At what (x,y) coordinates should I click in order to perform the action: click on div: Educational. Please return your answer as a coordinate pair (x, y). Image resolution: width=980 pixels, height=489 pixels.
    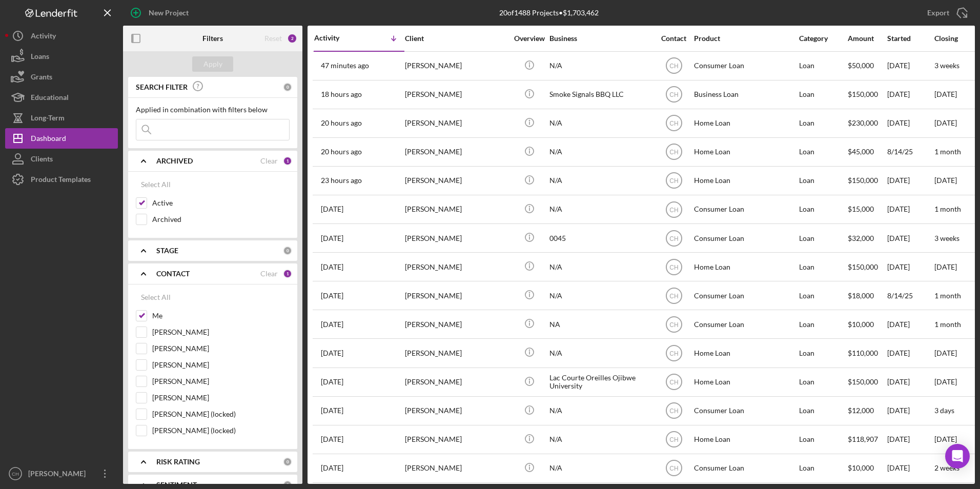
    Looking at the image, I should click on (50, 99).